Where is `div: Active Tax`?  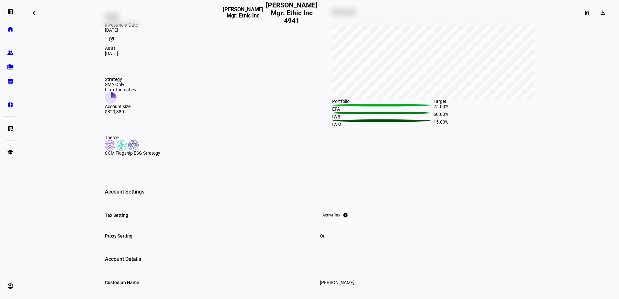
div: Active Tax is located at coordinates (331, 215).